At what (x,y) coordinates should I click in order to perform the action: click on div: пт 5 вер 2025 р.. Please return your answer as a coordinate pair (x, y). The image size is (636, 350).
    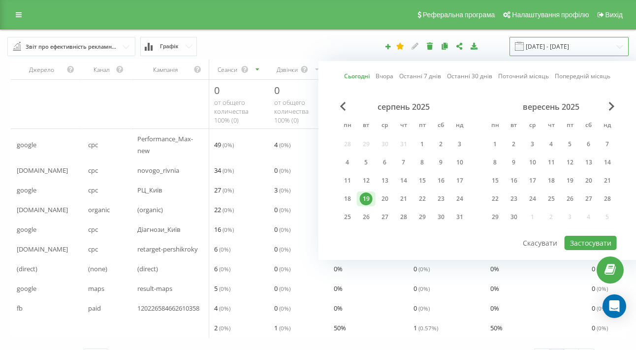
    Looking at the image, I should click on (570, 144).